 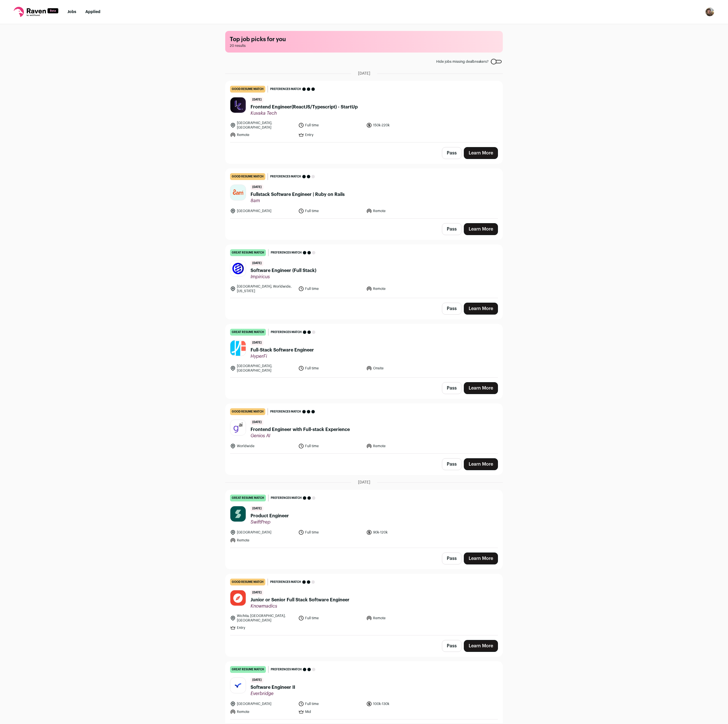 I want to click on img: e7f8130de83c4dac97447eaf57dabba8, so click(x=238, y=192).